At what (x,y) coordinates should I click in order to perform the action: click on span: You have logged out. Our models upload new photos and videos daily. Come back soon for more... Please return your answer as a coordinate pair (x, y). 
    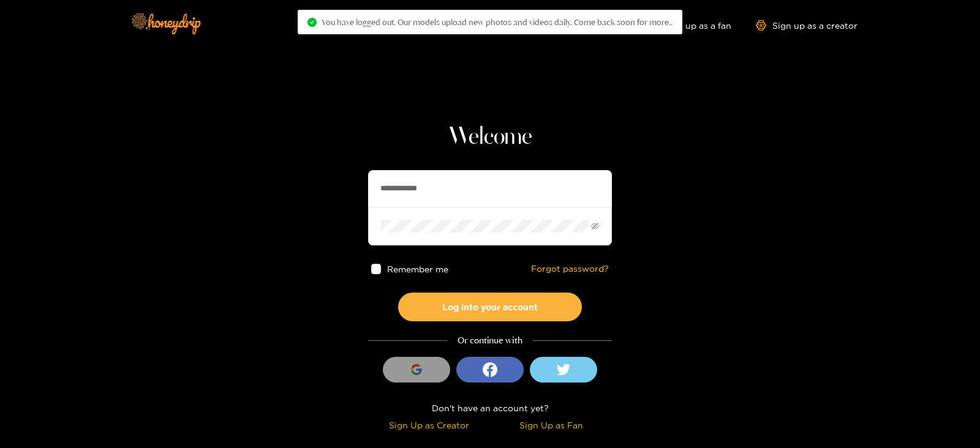
    Looking at the image, I should click on (497, 22).